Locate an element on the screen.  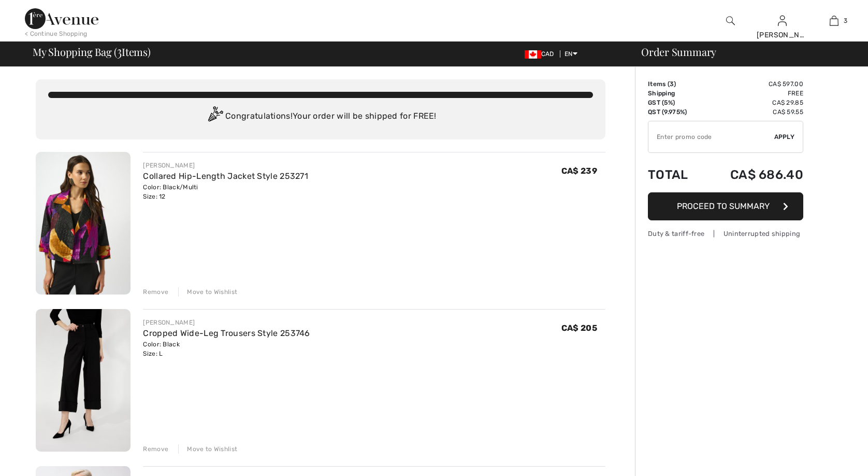
td: QST (9.975%) is located at coordinates (675, 112).